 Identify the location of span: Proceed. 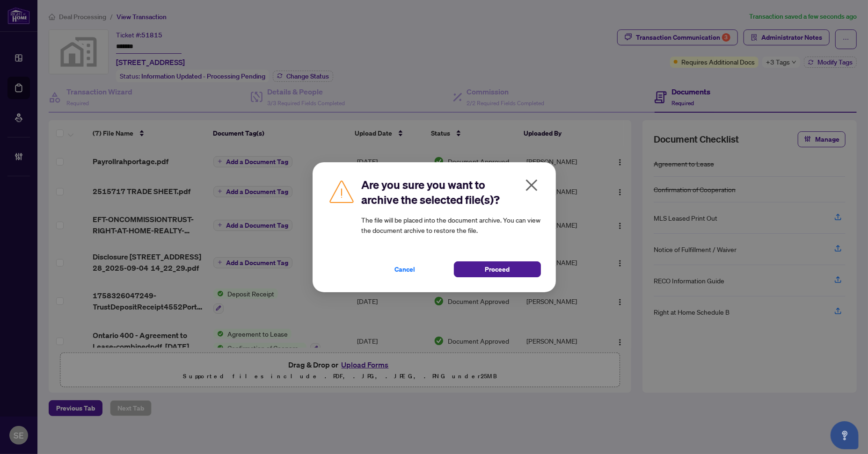
(497, 269).